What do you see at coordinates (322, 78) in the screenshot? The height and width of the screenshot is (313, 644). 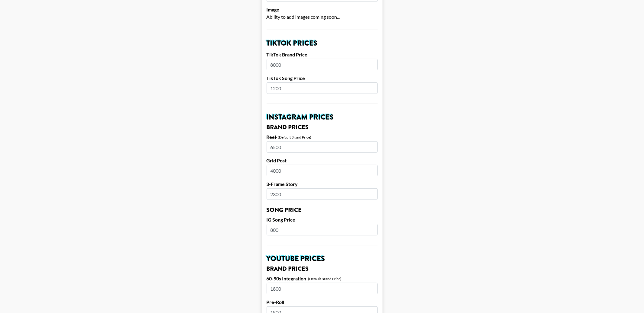 I see `label: TikTok Song Price` at bounding box center [322, 78].